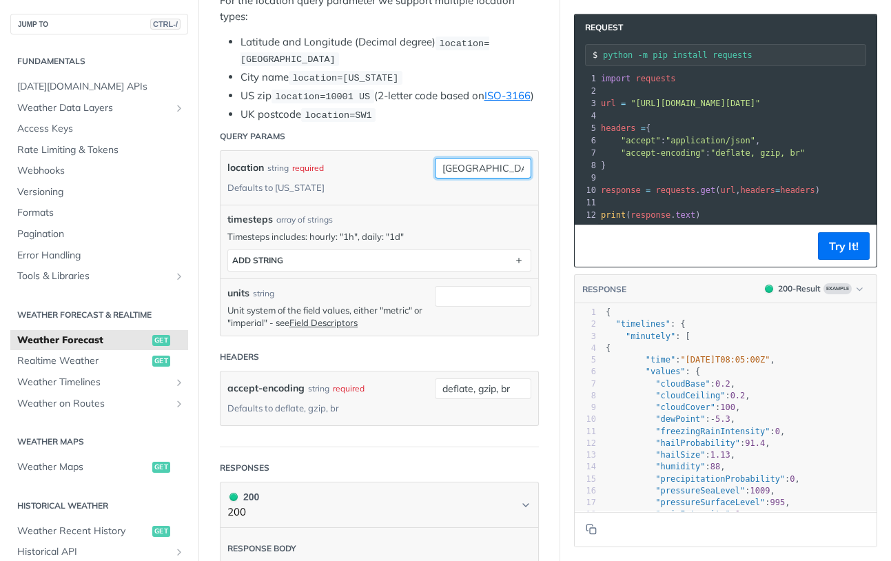  I want to click on a: Weather TimelinesShow subpages for Weather Timelines, so click(99, 383).